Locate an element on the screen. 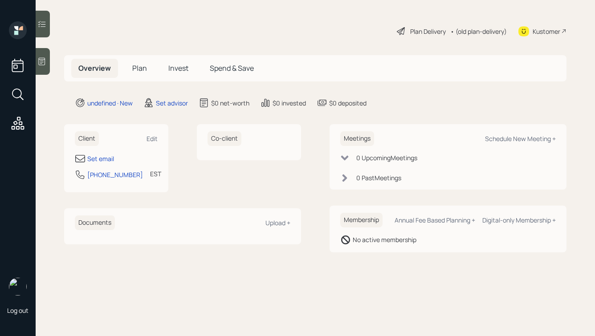 The height and width of the screenshot is (336, 595). div: 0 Upcoming Meeting s is located at coordinates (387, 158).